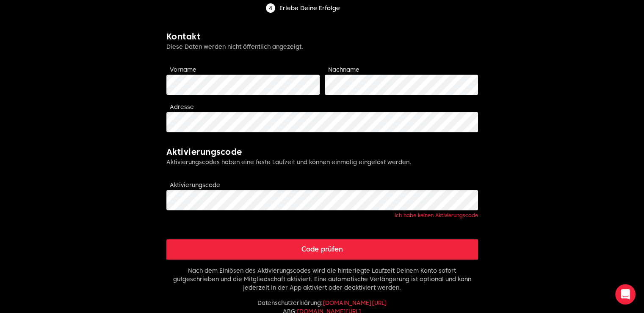 This screenshot has width=644, height=313. Describe the element at coordinates (322, 8) in the screenshot. I see `li: Erlebe Deine Erfolge` at that location.